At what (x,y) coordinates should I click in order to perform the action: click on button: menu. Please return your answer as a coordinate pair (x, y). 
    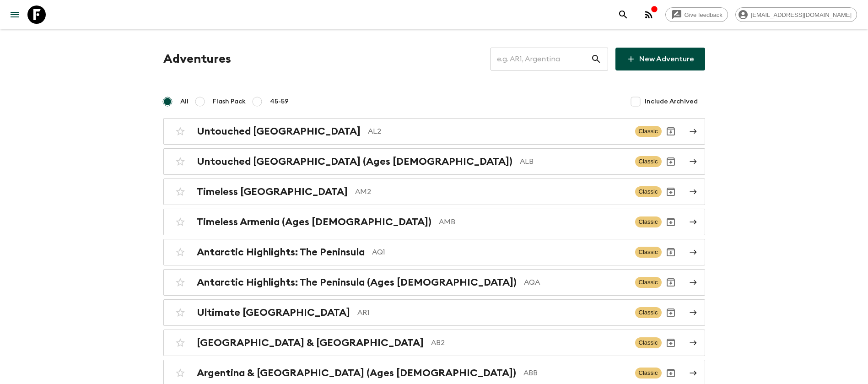
    Looking at the image, I should click on (15, 15).